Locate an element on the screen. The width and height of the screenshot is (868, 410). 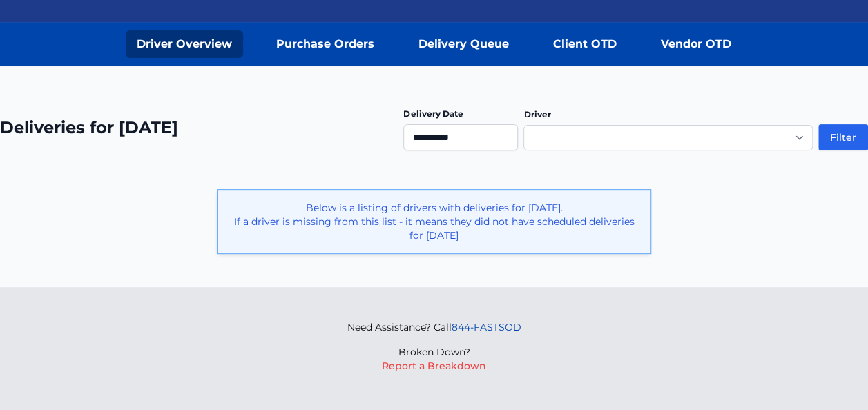
button: Filter is located at coordinates (843, 137).